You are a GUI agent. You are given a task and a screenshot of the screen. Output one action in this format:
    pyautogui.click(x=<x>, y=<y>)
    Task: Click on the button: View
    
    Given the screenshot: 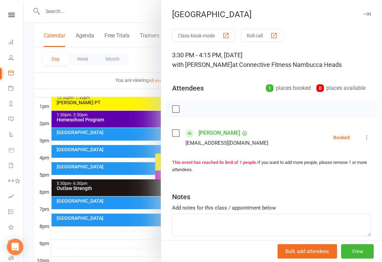 What is the action you would take?
    pyautogui.click(x=357, y=252)
    